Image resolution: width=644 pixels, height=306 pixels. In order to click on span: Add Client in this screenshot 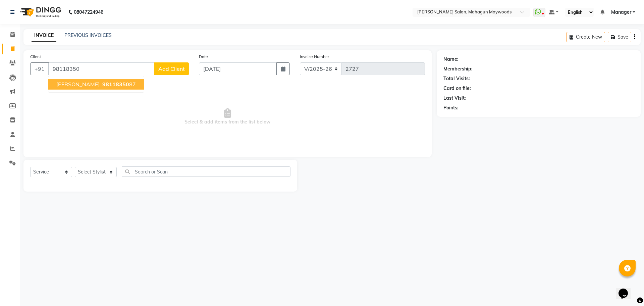, I will do `click(171, 69)`.